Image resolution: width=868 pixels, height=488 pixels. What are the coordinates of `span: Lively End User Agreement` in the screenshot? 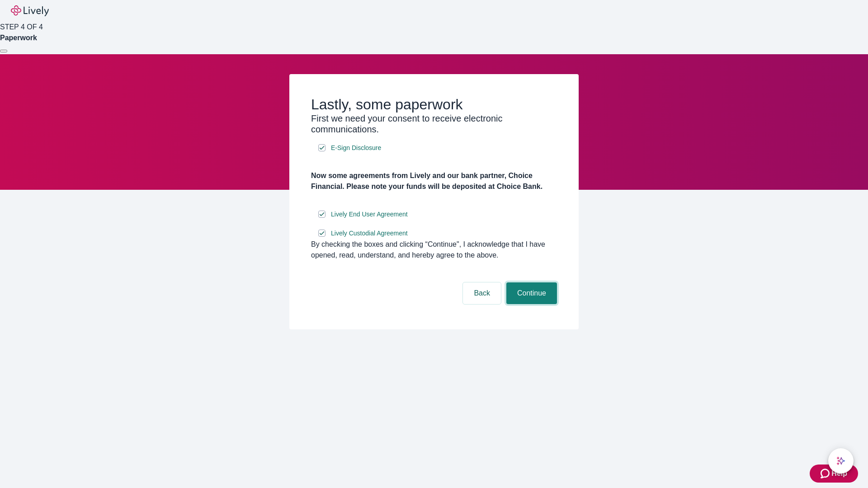 It's located at (369, 214).